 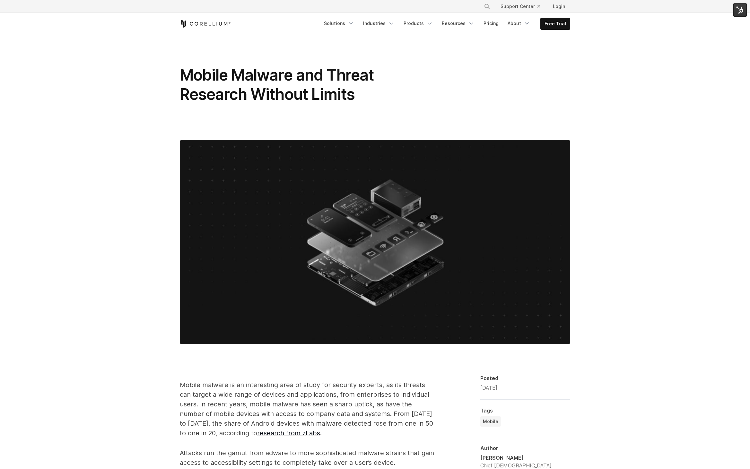 What do you see at coordinates (487, 6) in the screenshot?
I see `button: Search` at bounding box center [487, 6].